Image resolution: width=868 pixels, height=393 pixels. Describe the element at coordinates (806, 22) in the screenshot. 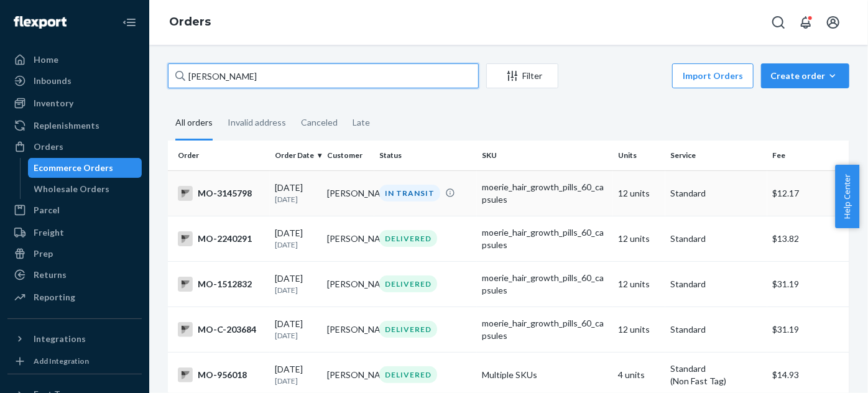

I see `button: Open notifications` at that location.